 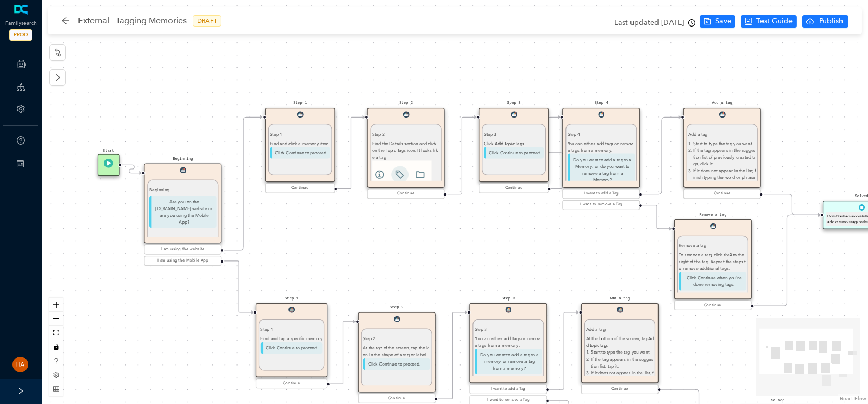 What do you see at coordinates (56, 347) in the screenshot?
I see `button: toggle interactivity` at bounding box center [56, 347].